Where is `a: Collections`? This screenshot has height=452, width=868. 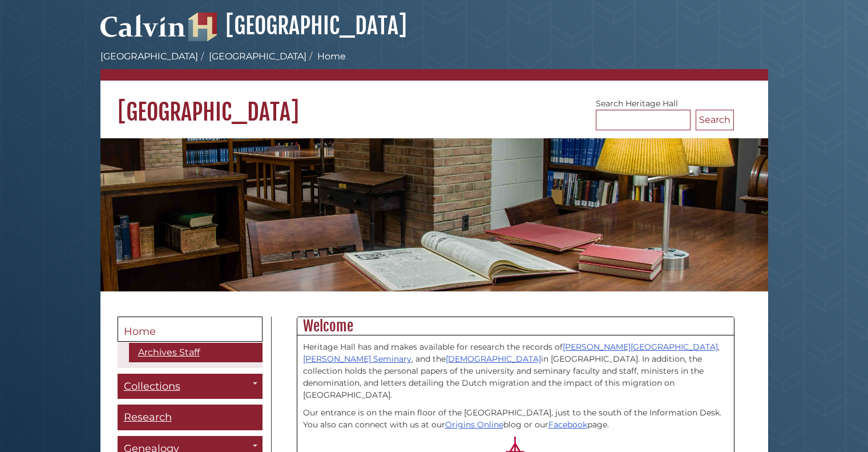 a: Collections is located at coordinates (190, 386).